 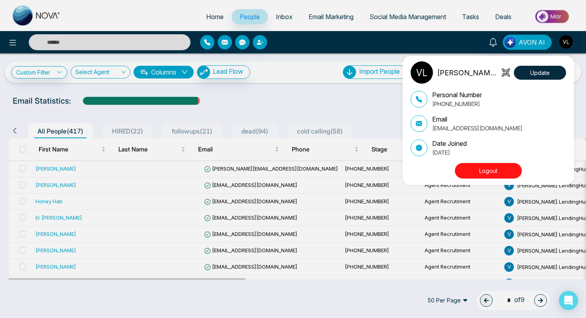 What do you see at coordinates (457, 95) in the screenshot?
I see `p: Personal Number` at bounding box center [457, 95].